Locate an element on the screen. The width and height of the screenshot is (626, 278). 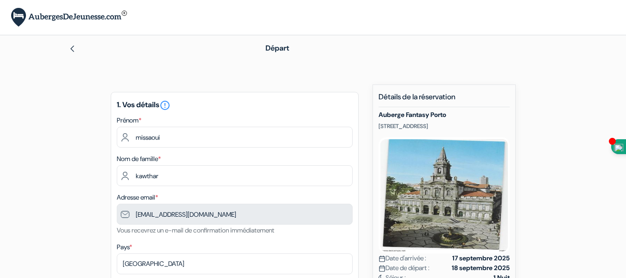
input: Entrez votre prénom is located at coordinates (235, 137).